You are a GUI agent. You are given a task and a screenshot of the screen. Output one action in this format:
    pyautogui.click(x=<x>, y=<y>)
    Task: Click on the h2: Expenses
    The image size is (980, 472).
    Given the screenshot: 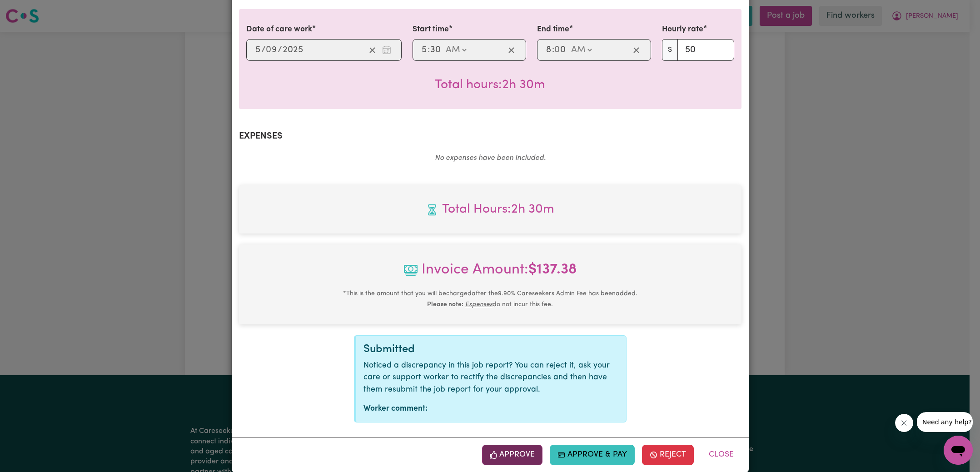 What is the action you would take?
    pyautogui.click(x=490, y=136)
    